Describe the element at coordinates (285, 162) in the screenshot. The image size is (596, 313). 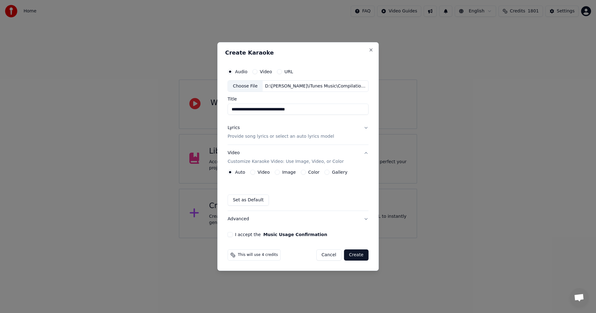
I see `p: Customize Karaoke Video: Use Image, Video, or Color` at that location.